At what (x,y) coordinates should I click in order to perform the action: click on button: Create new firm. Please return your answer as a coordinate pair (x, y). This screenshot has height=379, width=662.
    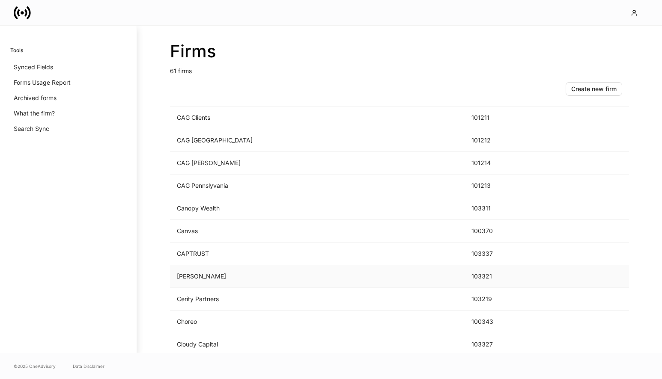
    Looking at the image, I should click on (594, 89).